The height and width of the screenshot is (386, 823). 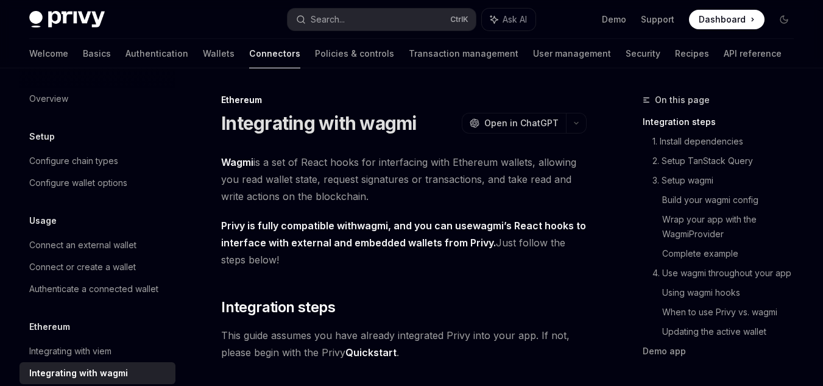 I want to click on span: This guide assumes you have already integrated Privy into your app. If not, please begin with the..., so click(x=404, y=344).